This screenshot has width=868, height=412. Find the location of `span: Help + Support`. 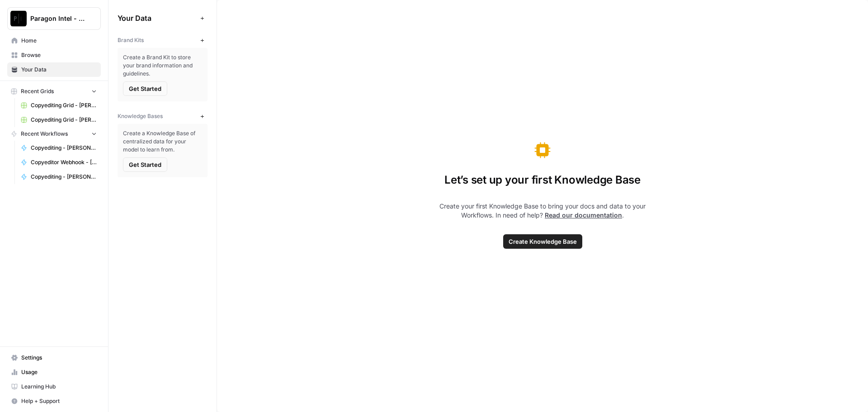

span: Help + Support is located at coordinates (59, 401).